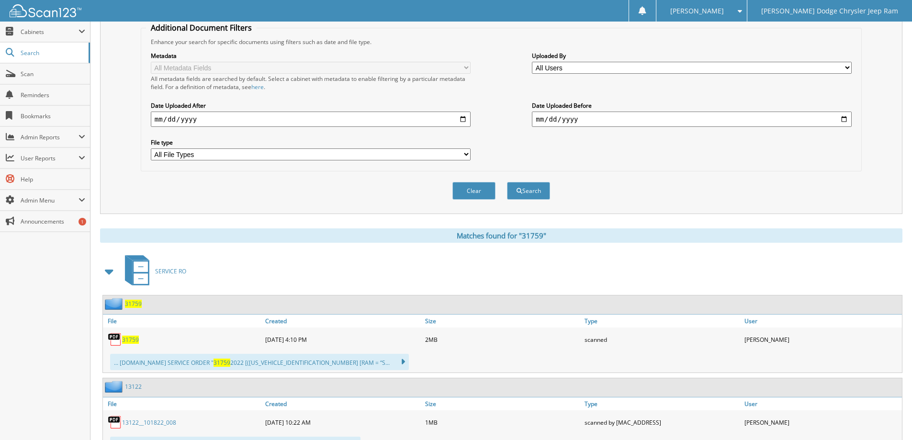 The width and height of the screenshot is (912, 440). What do you see at coordinates (501, 235) in the screenshot?
I see `div: Matches found for "31759"` at bounding box center [501, 235].